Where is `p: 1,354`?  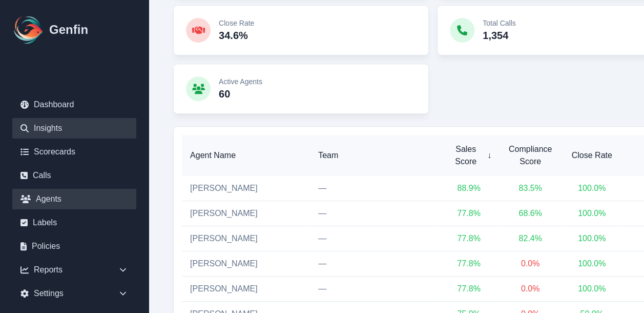
p: 1,354 is located at coordinates (498, 35).